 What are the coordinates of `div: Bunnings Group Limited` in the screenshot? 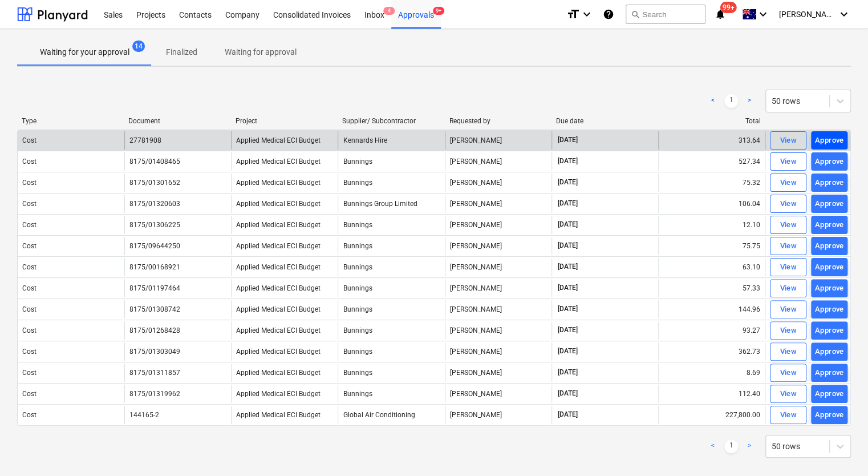 It's located at (391, 204).